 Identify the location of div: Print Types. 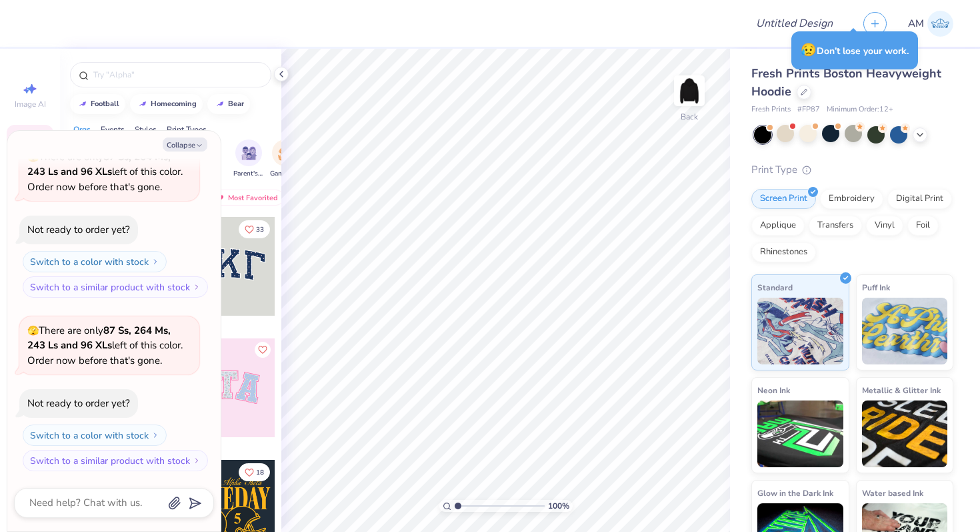
(187, 130).